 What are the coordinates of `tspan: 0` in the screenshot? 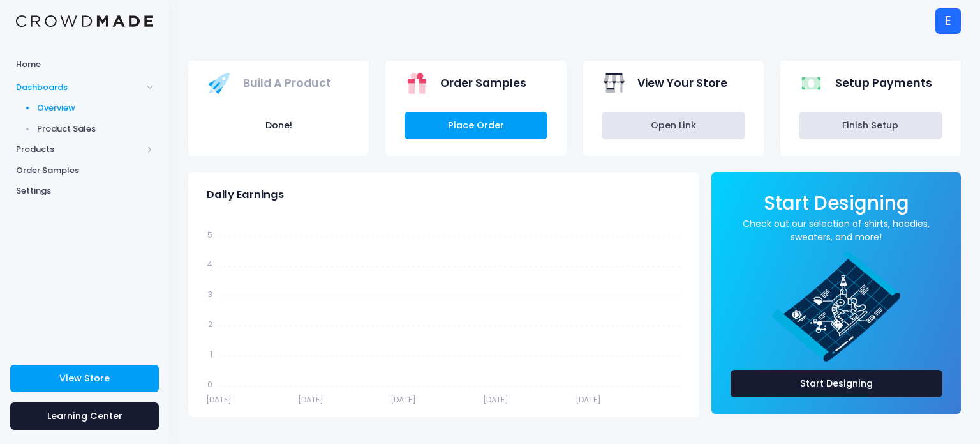 It's located at (210, 384).